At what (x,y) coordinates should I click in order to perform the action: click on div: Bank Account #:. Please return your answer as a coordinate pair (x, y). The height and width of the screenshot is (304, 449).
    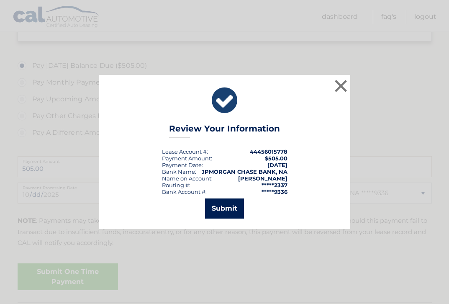
    Looking at the image, I should click on (184, 192).